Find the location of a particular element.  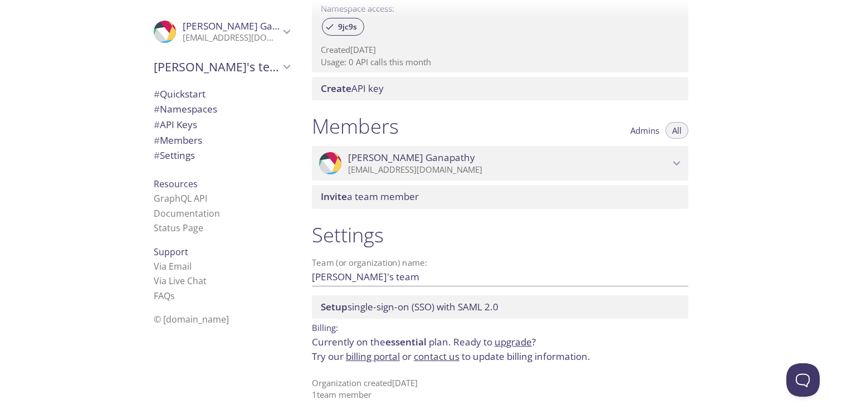

span: 9jc9s is located at coordinates (348, 27).